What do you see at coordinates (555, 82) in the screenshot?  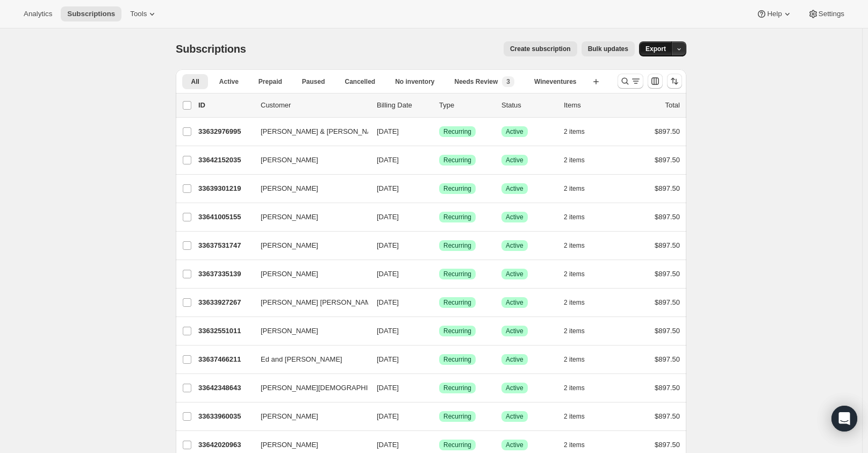 I see `span: Wineventures` at bounding box center [555, 82].